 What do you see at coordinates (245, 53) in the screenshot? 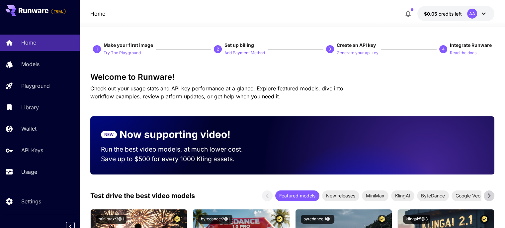
I see `p: Add Payment Method` at bounding box center [245, 53].